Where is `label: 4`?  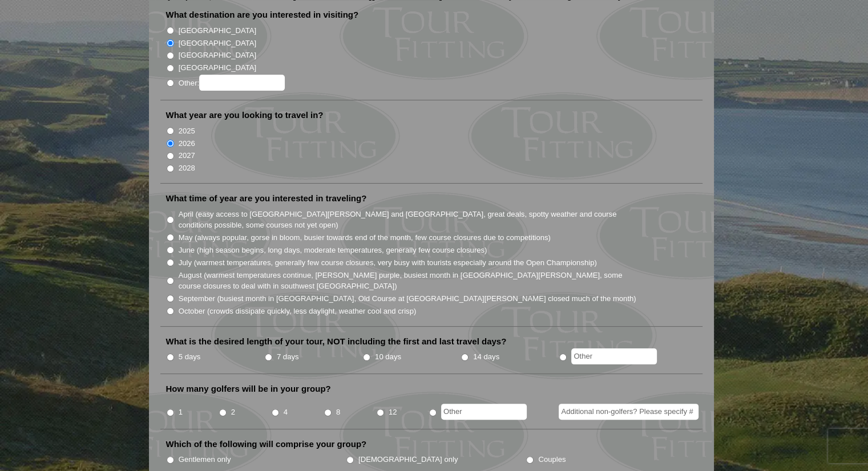 label: 4 is located at coordinates (285, 412).